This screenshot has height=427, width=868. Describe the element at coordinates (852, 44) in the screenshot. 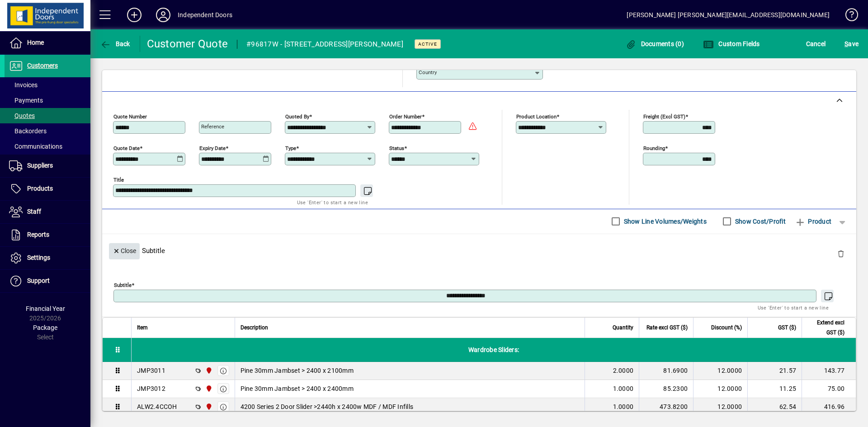

I see `button: Save` at that location.